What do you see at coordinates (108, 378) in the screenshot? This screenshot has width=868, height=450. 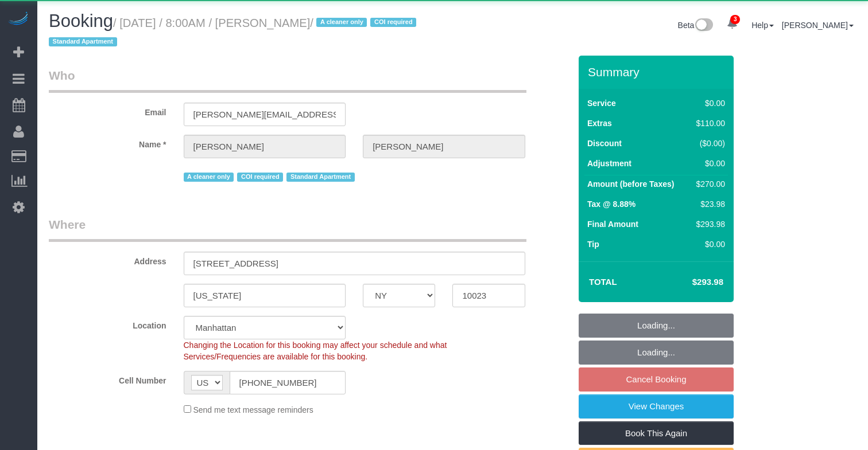 I see `label: Cell Number` at bounding box center [108, 378].